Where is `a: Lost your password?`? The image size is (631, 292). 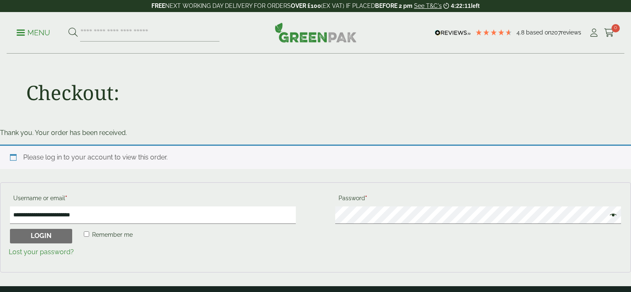 a: Lost your password? is located at coordinates (41, 251).